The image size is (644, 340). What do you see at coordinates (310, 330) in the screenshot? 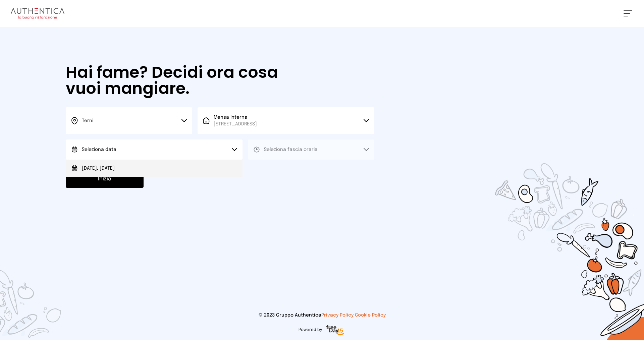
I see `span: Powered by` at bounding box center [310, 330].